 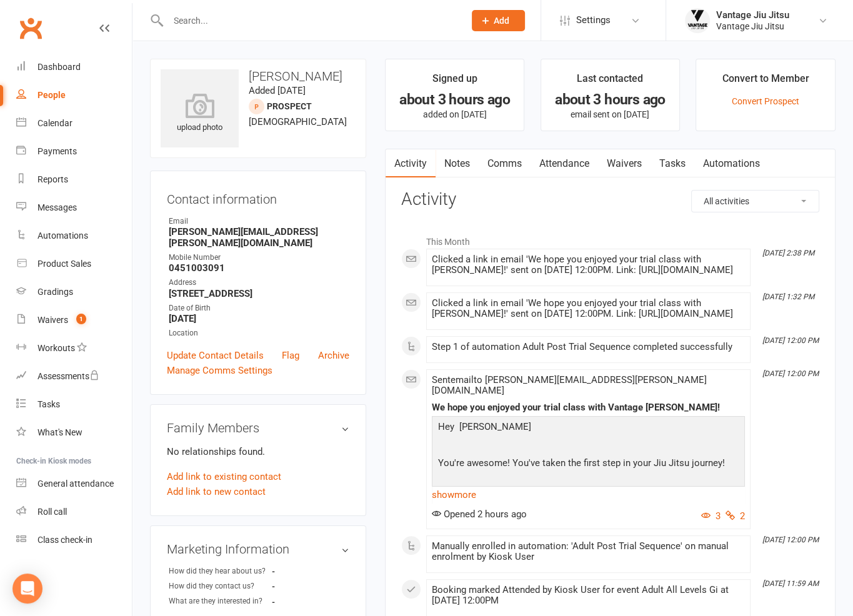 What do you see at coordinates (59, 67) in the screenshot?
I see `div: Dashboard` at bounding box center [59, 67].